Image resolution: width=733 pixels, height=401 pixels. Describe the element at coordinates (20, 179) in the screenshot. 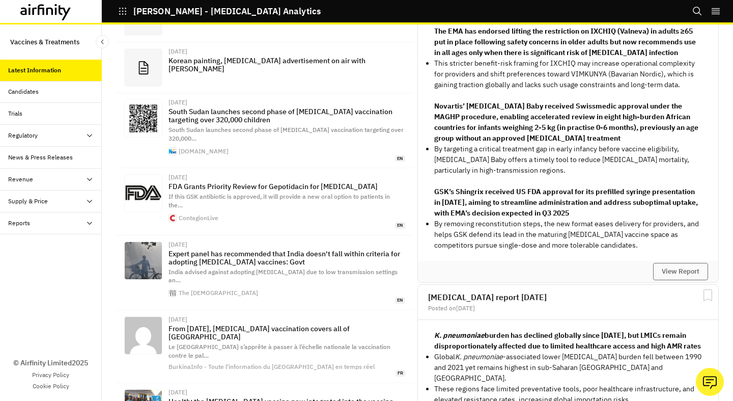

I see `div: Revenue` at that location.